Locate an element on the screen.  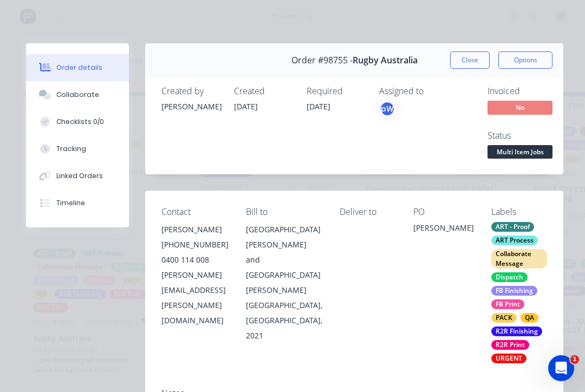
span: 1 is located at coordinates (575, 360).